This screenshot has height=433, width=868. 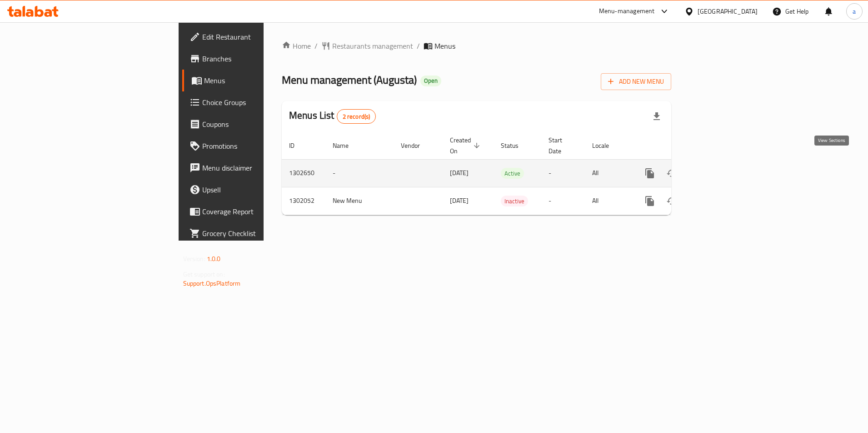 I want to click on div: Export file, so click(x=657, y=116).